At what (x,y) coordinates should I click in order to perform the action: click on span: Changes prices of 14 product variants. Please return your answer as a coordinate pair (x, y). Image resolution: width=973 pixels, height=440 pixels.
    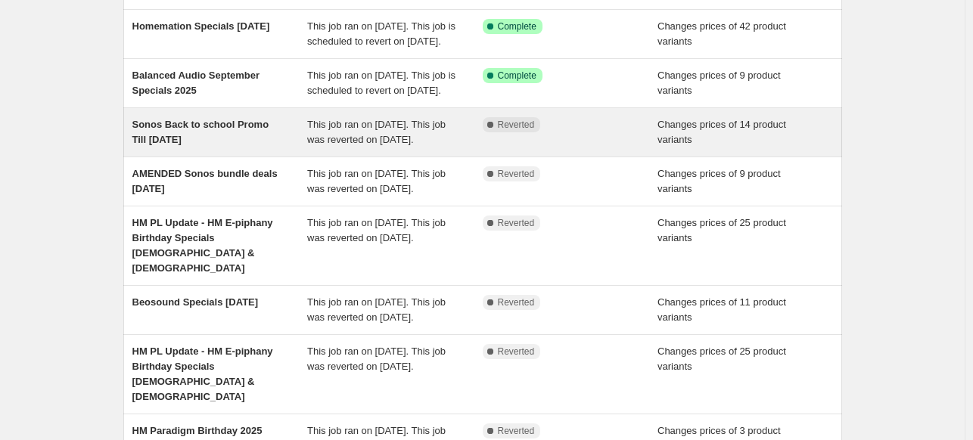
    Looking at the image, I should click on (722, 132).